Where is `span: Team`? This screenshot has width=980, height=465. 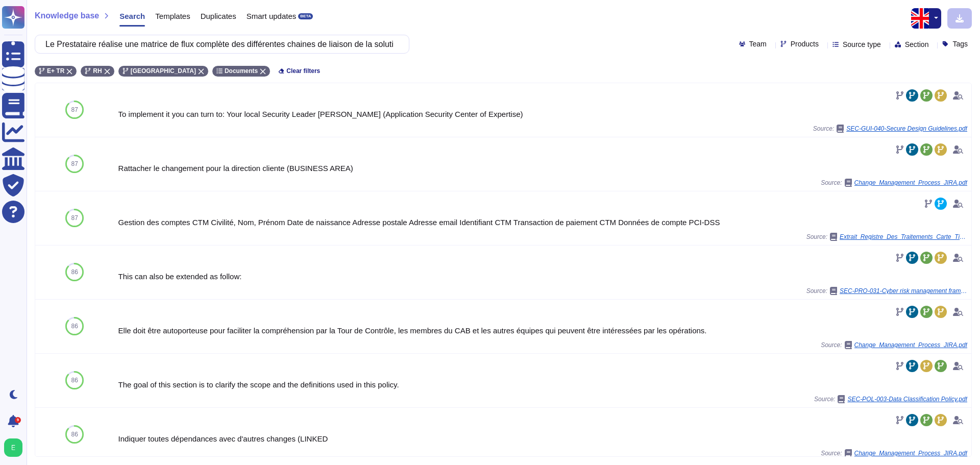 span: Team is located at coordinates (758, 44).